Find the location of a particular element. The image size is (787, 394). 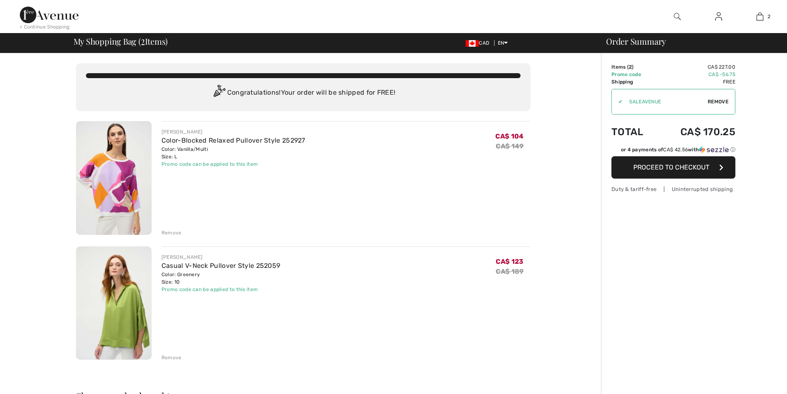

span: CA$ 123 is located at coordinates (509, 261).